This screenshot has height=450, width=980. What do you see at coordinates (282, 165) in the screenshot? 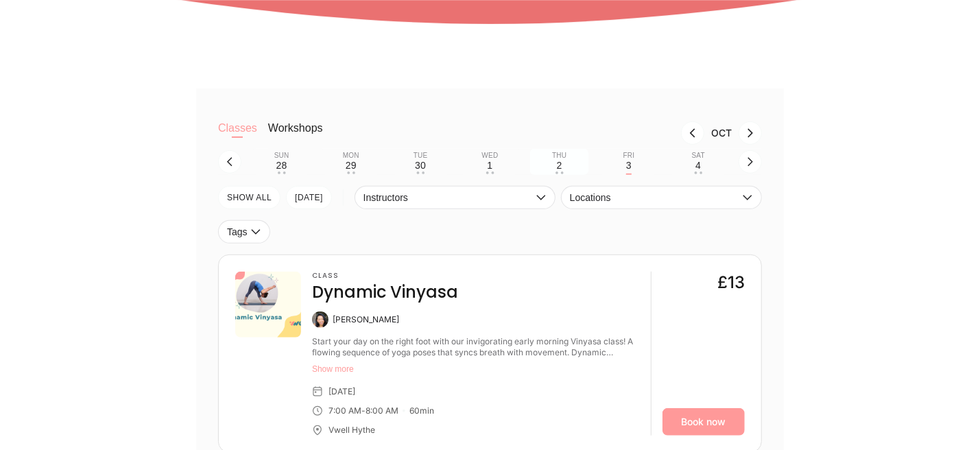
I see `div: 28` at bounding box center [282, 165].